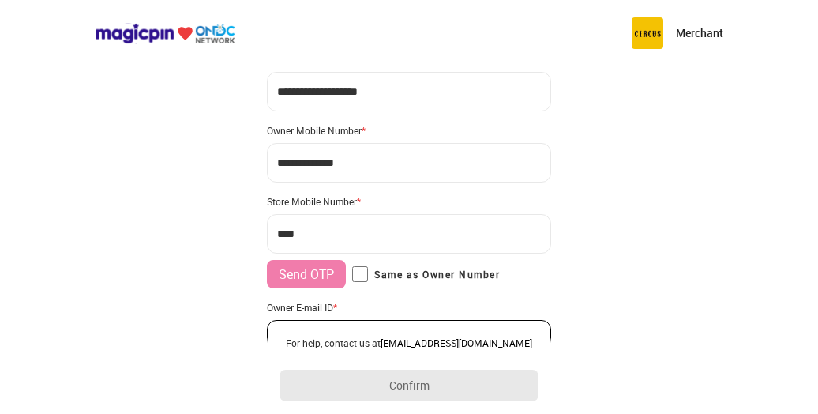 This screenshot has height=414, width=818. I want to click on img: circus.b677b59b.png, so click(647, 33).